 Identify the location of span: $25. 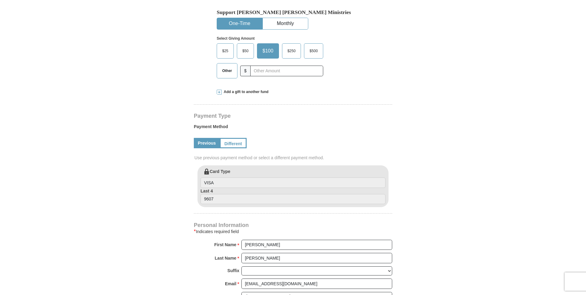
(225, 51).